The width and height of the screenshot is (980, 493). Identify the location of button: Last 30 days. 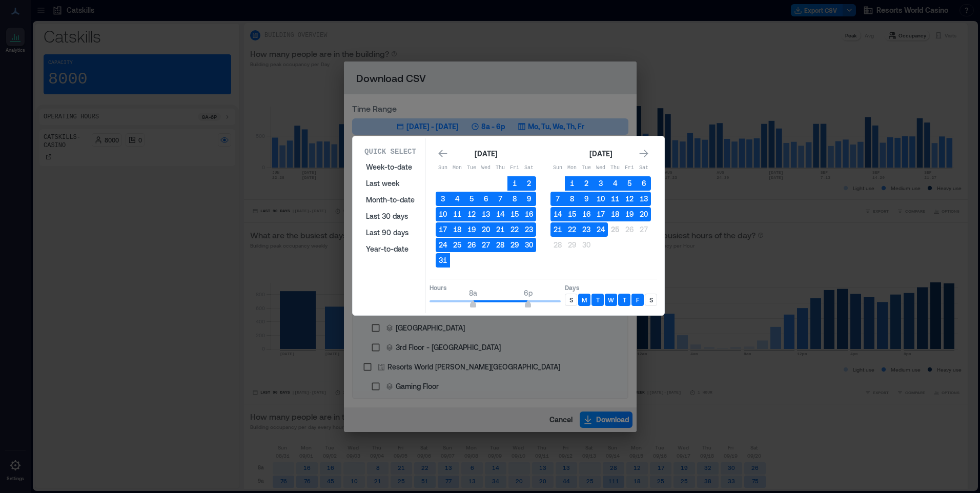
(390, 216).